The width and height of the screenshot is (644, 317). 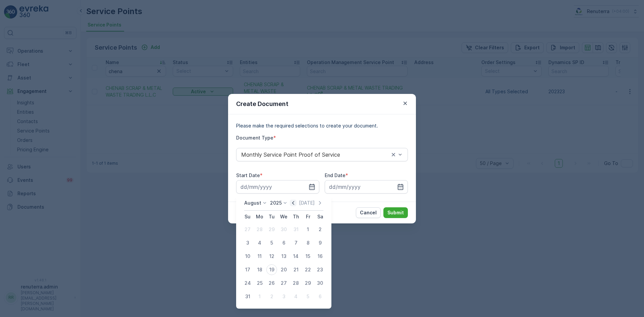 What do you see at coordinates (320, 270) in the screenshot?
I see `div: 23` at bounding box center [320, 270].